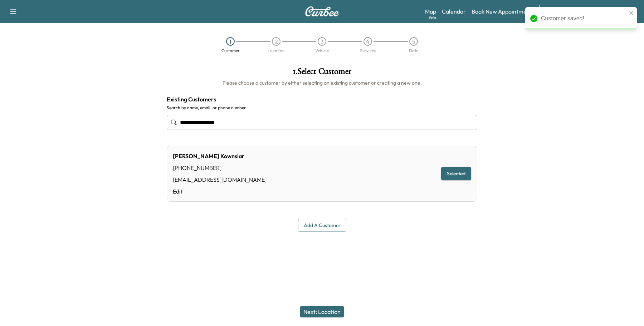 Image resolution: width=644 pixels, height=326 pixels. Describe the element at coordinates (322, 83) in the screenshot. I see `h6: Please choose a customer by either selecting an existing customer or creating a new one.` at that location.